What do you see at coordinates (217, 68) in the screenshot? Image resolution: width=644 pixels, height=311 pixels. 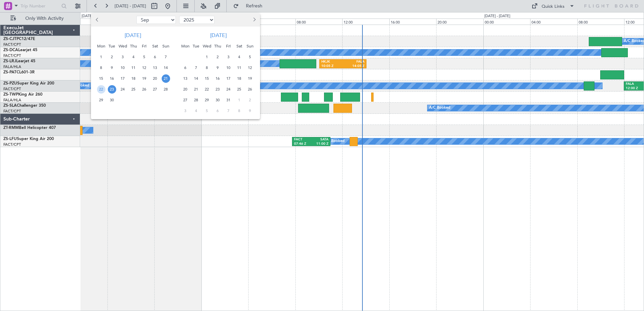 I see `div: 9-10-2025` at bounding box center [217, 68].